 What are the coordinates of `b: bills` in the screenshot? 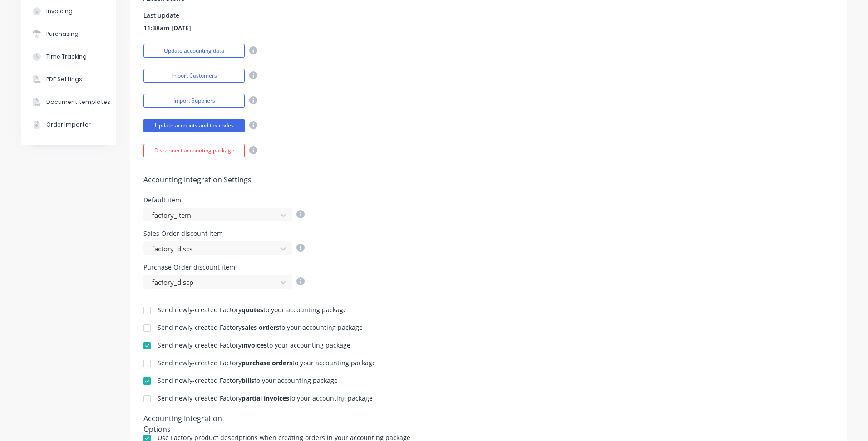 It's located at (248, 380).